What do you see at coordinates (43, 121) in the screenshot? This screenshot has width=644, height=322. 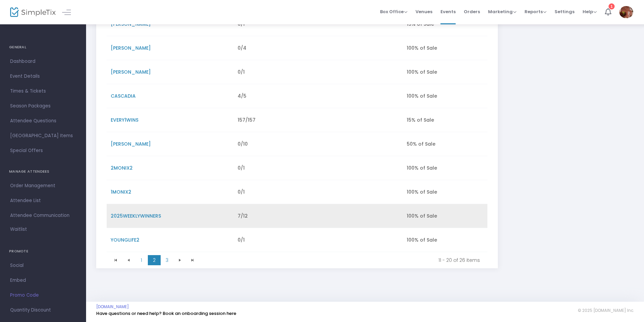 I see `span: Attendee Questions` at bounding box center [43, 121].